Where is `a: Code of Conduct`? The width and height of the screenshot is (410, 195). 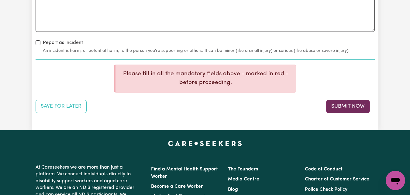
a: Code of Conduct is located at coordinates (324, 170).